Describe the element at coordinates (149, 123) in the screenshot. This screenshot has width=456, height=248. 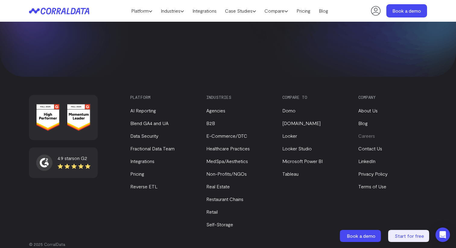
I see `a: Blend GA4 and UA` at that location.